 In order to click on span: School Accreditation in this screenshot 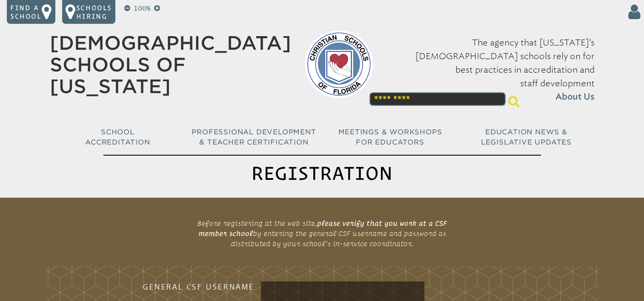, I will do `click(117, 137)`.